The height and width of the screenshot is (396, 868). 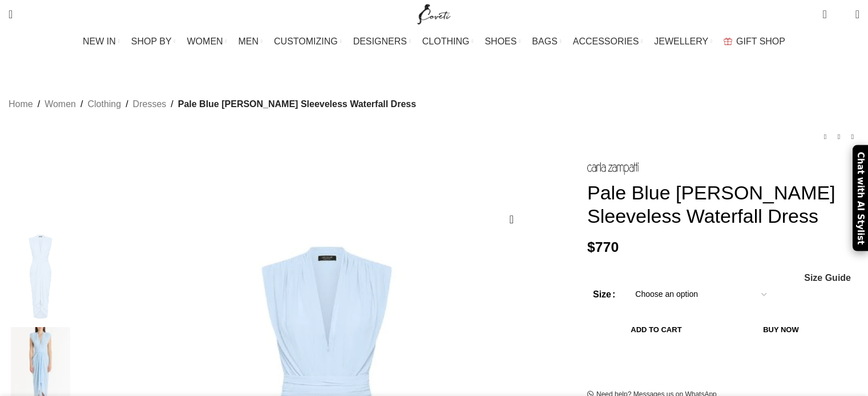 What do you see at coordinates (99, 41) in the screenshot?
I see `span: NEW IN` at bounding box center [99, 41].